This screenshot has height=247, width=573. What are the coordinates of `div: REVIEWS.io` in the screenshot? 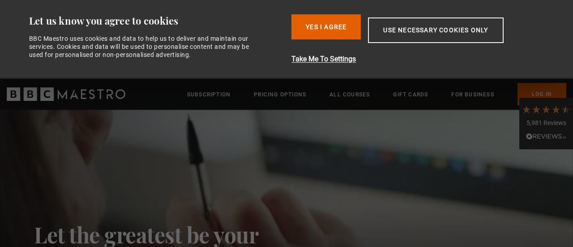 It's located at (546, 136).